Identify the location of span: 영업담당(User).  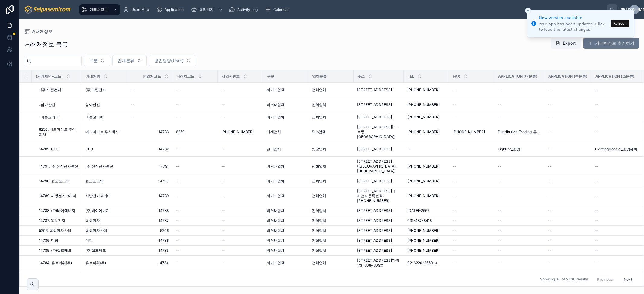
(169, 60).